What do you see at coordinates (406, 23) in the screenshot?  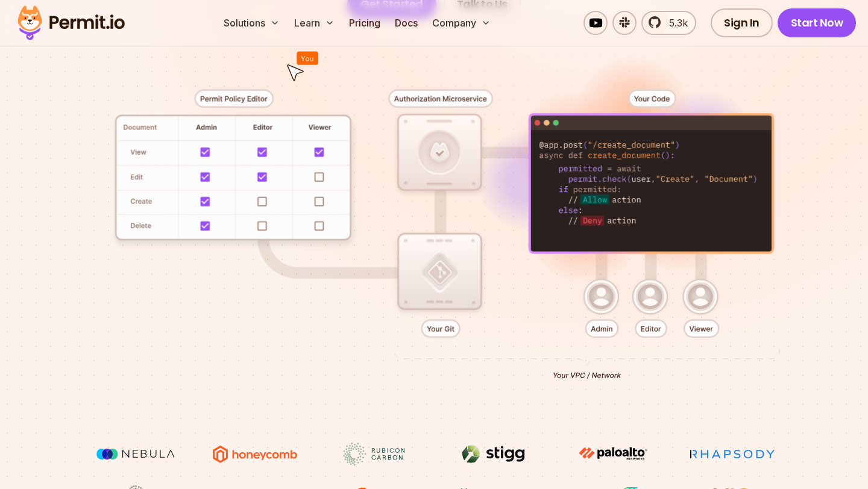 I see `a: Docs` at bounding box center [406, 23].